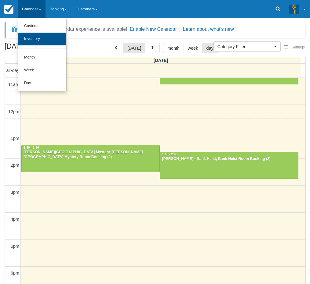 This screenshot has width=310, height=284. Describe the element at coordinates (42, 83) in the screenshot. I see `a: Day` at that location.